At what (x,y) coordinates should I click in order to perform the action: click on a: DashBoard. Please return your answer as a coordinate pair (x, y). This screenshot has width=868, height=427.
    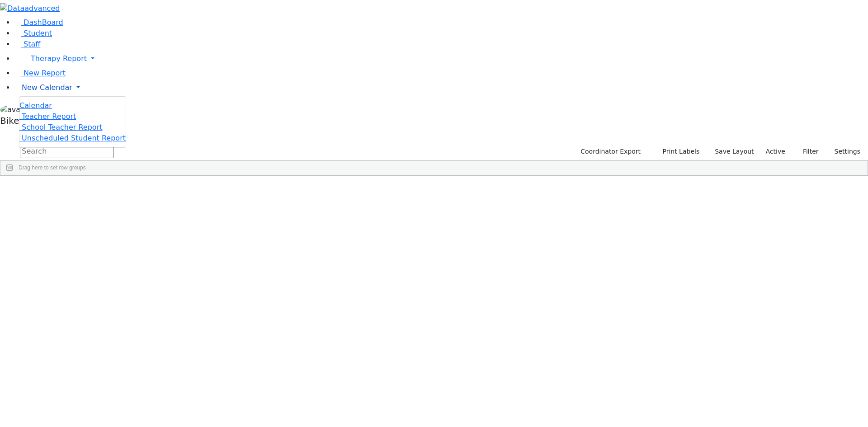
    Looking at the image, I should click on (39, 22).